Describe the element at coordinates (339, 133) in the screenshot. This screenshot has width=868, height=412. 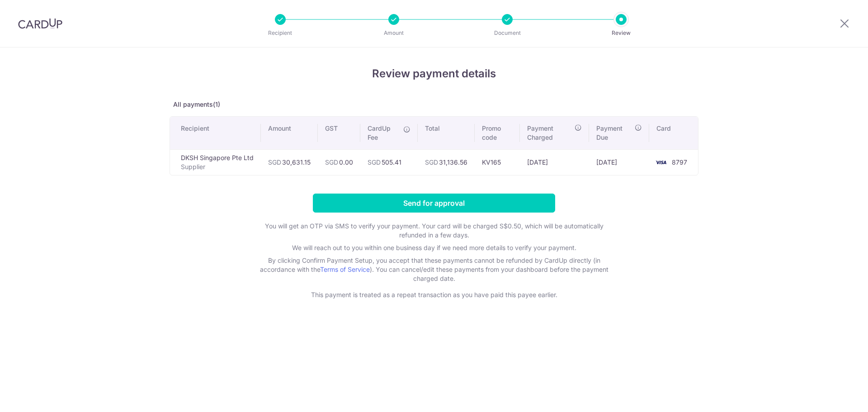
I see `th: GST` at that location.